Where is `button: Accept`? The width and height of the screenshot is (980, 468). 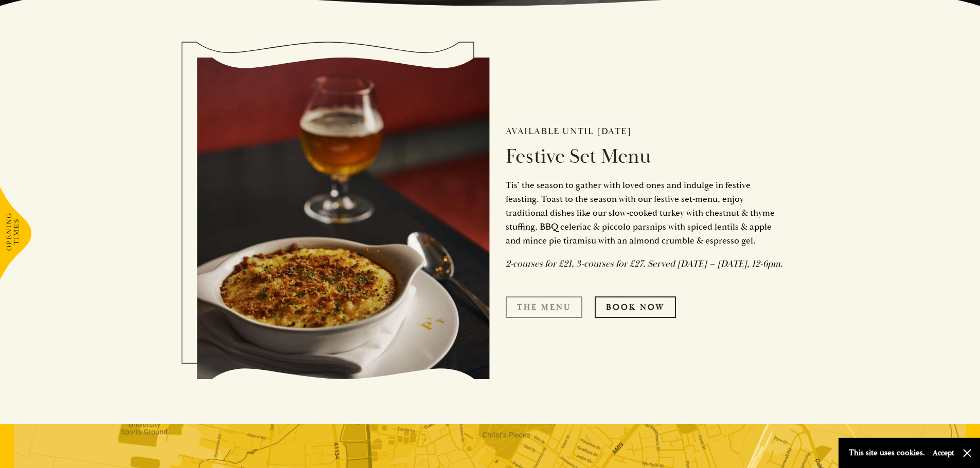 button: Accept is located at coordinates (943, 453).